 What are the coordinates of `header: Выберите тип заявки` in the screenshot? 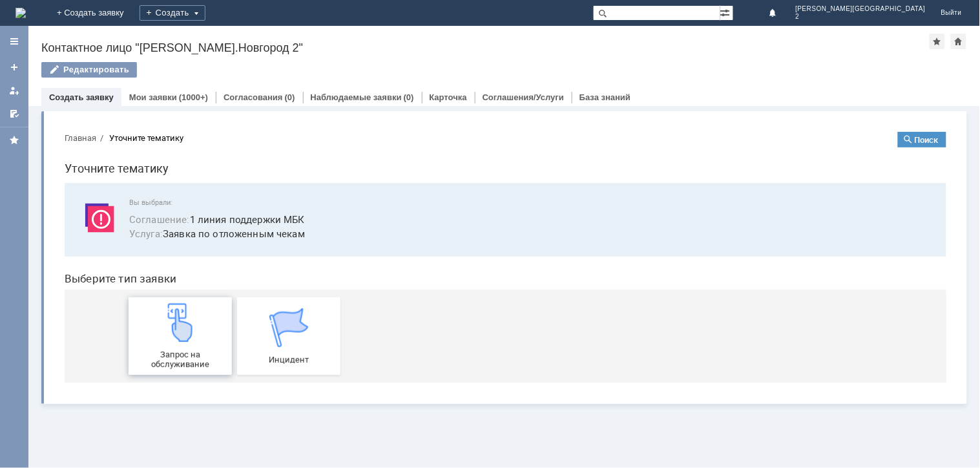 It's located at (450, 157).